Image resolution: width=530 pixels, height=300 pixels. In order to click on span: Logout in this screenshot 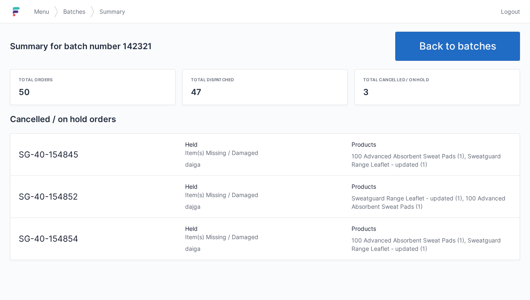, I will do `click(511, 12)`.